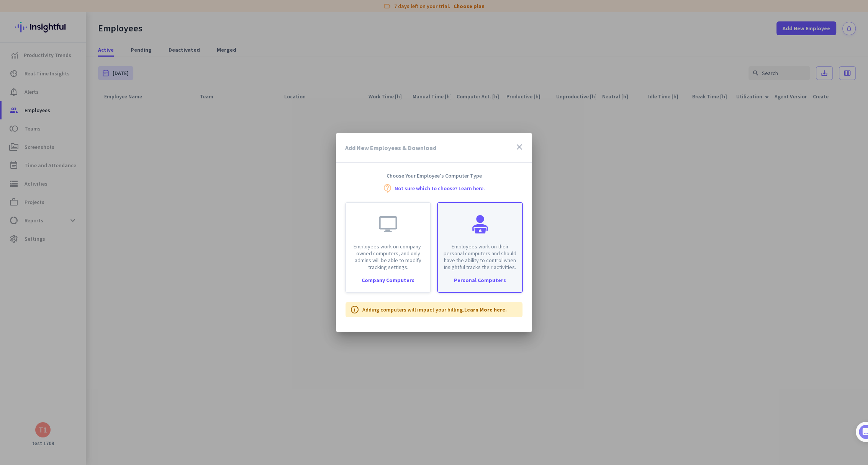 This screenshot has width=868, height=465. I want to click on h3: Add New Employees & Download, so click(390, 148).